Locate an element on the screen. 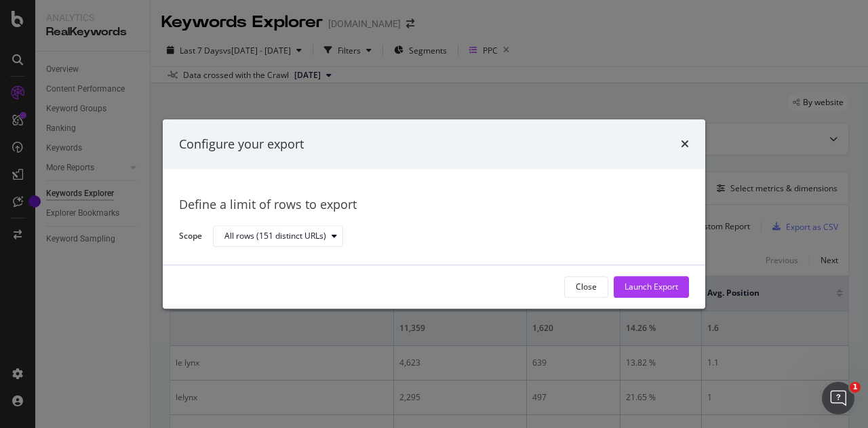 Image resolution: width=868 pixels, height=428 pixels. button: Close is located at coordinates (586, 287).